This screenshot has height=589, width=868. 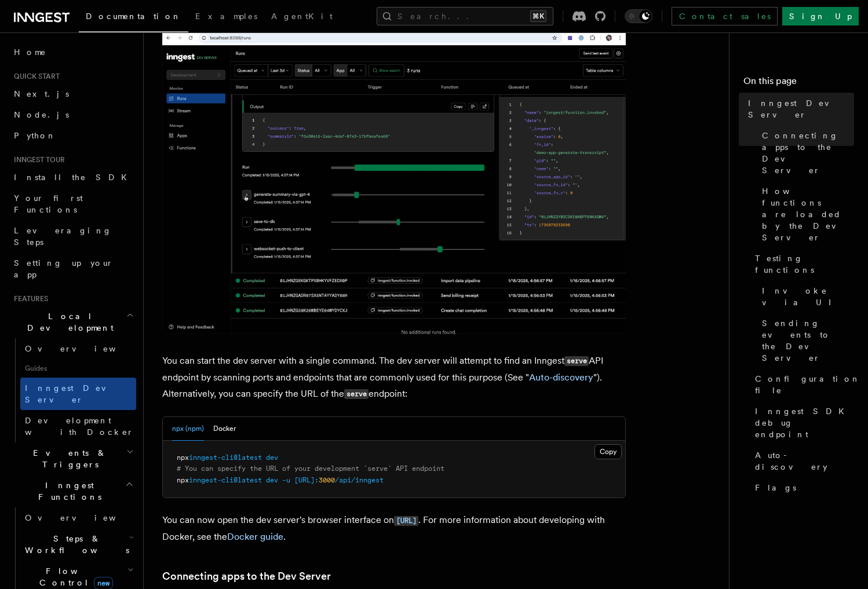 What do you see at coordinates (805, 296) in the screenshot?
I see `a: Invoke via UI` at bounding box center [805, 296].